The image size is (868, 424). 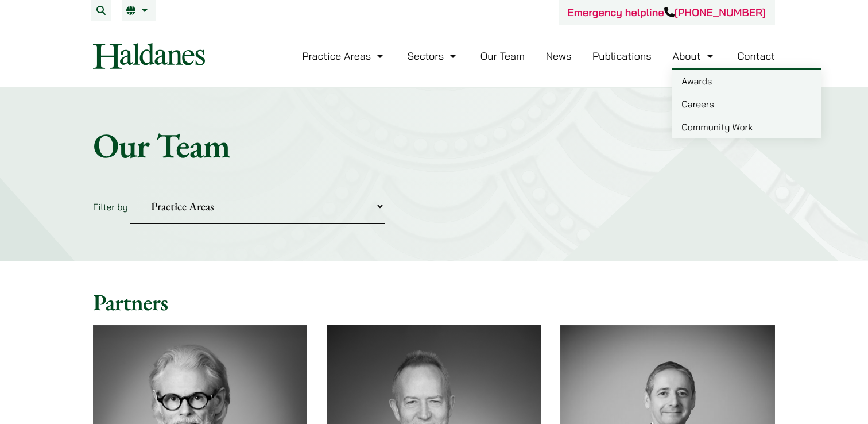 I want to click on a: Publications, so click(x=622, y=56).